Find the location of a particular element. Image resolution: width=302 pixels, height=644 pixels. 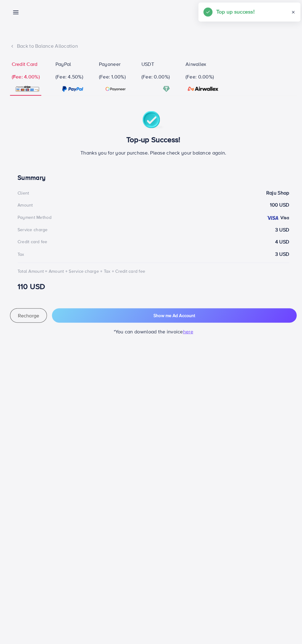

span: here is located at coordinates (185, 330).